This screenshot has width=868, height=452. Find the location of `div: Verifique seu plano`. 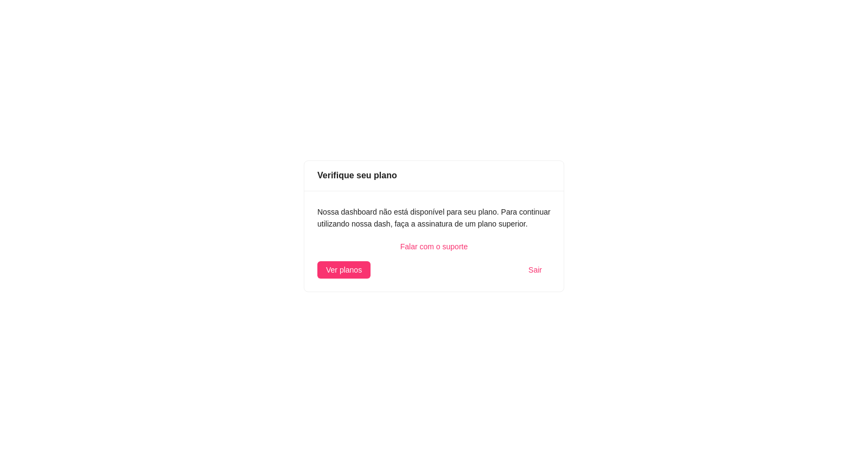

div: Verifique seu plano is located at coordinates (434, 175).